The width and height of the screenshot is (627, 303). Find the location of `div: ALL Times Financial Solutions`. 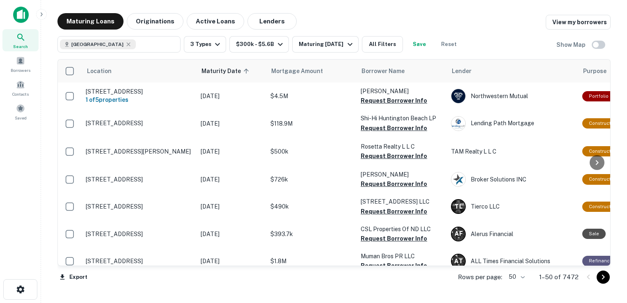

div: ALL Times Financial Solutions is located at coordinates (512, 261).